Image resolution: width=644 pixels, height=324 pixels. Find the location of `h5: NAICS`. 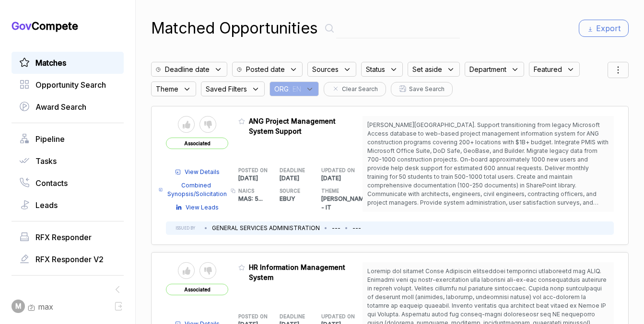

h5: NAICS is located at coordinates (251, 191).